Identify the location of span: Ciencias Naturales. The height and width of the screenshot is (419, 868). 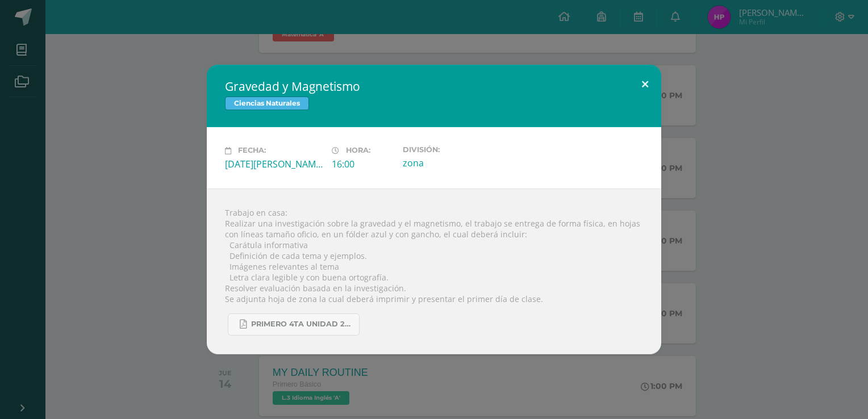
(267, 103).